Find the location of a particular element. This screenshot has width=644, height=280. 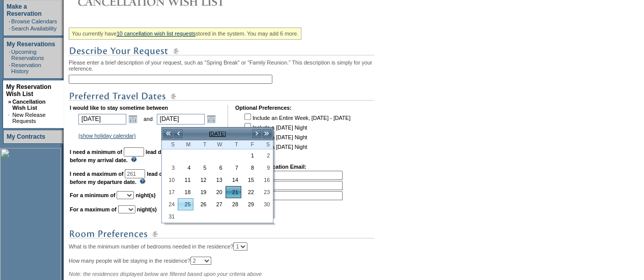

a: 9 is located at coordinates (265, 168).